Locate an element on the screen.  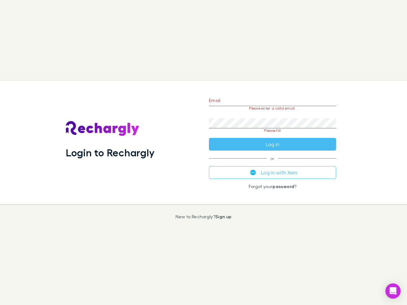
div: Open Intercom Messenger is located at coordinates (393, 291).